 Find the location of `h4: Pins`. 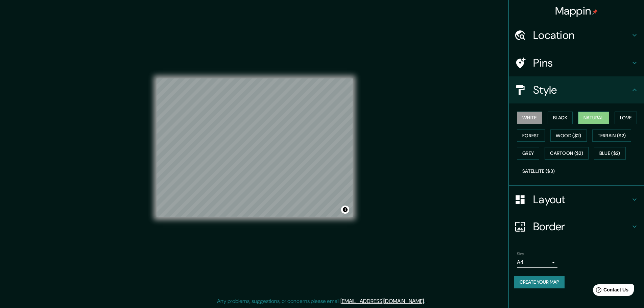

h4: Pins is located at coordinates (582, 63).